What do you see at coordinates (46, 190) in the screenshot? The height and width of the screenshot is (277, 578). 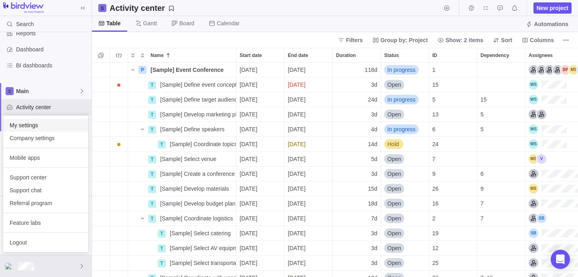 I see `a: Support chat` at bounding box center [46, 190].